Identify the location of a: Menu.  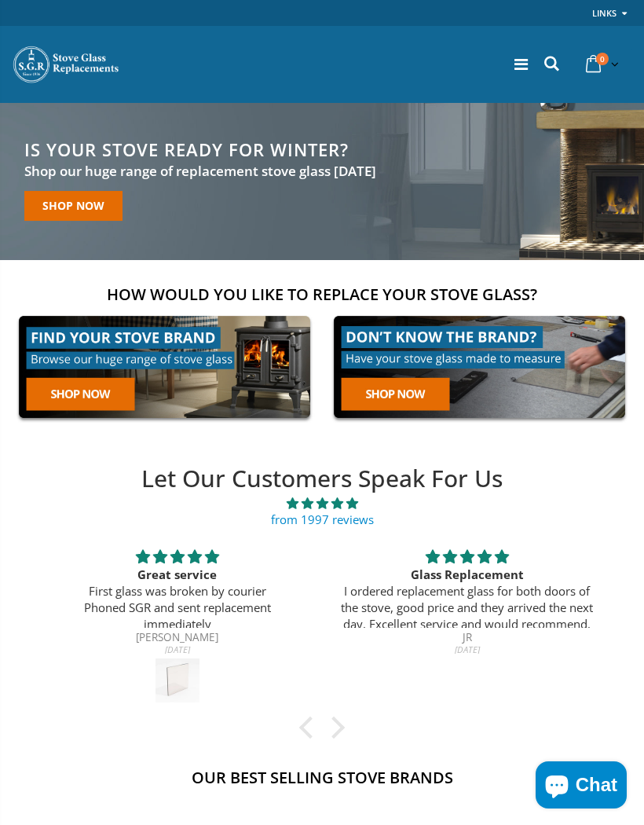
(521, 64).